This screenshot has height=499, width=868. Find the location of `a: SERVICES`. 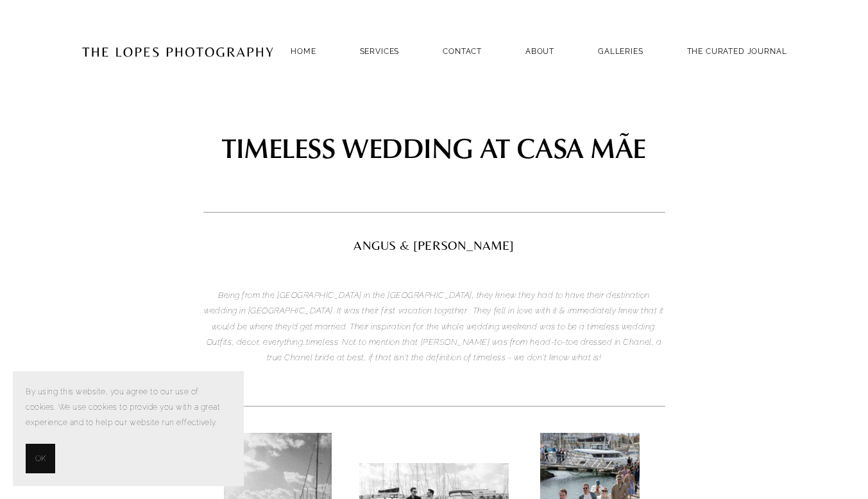

a: SERVICES is located at coordinates (380, 51).